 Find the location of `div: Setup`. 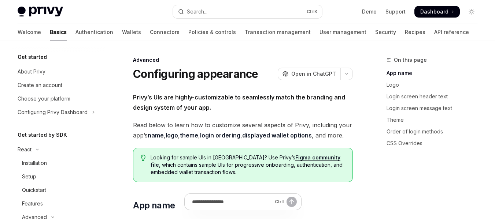

div: Setup is located at coordinates (29, 177).